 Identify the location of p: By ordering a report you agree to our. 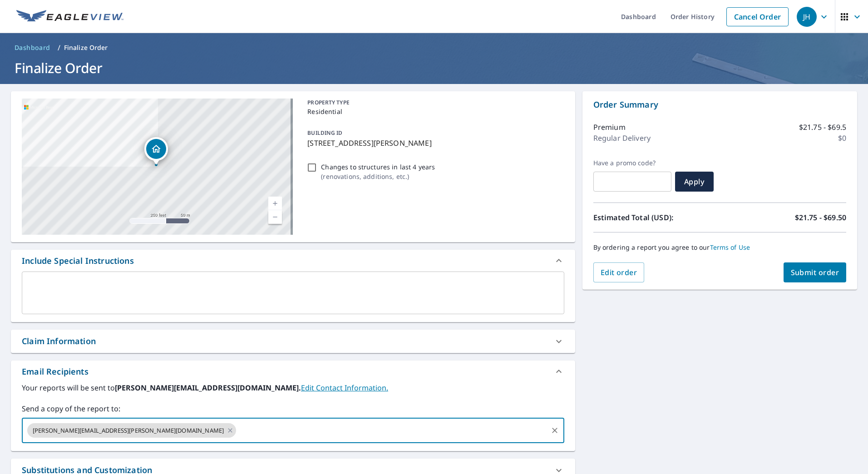
(720, 248).